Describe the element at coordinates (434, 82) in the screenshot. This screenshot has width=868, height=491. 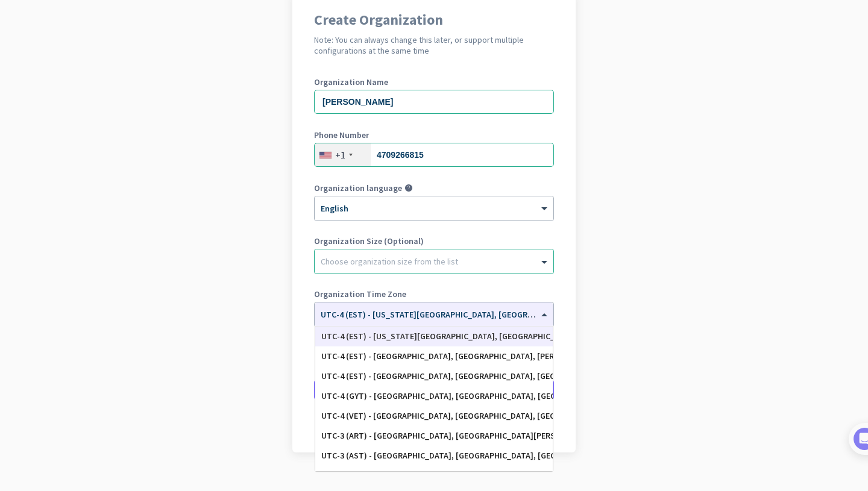
I see `label: Organization Name` at that location.